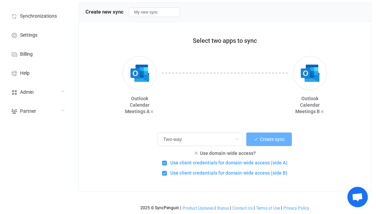 This screenshot has width=376, height=214. Describe the element at coordinates (242, 209) in the screenshot. I see `span: Contact Us` at that location.